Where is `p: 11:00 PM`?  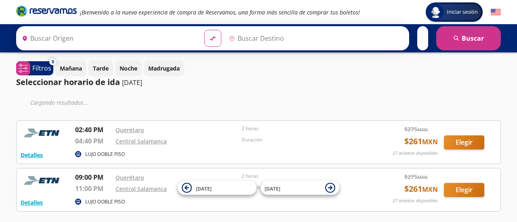
p: 11:00 PM is located at coordinates (93, 189).